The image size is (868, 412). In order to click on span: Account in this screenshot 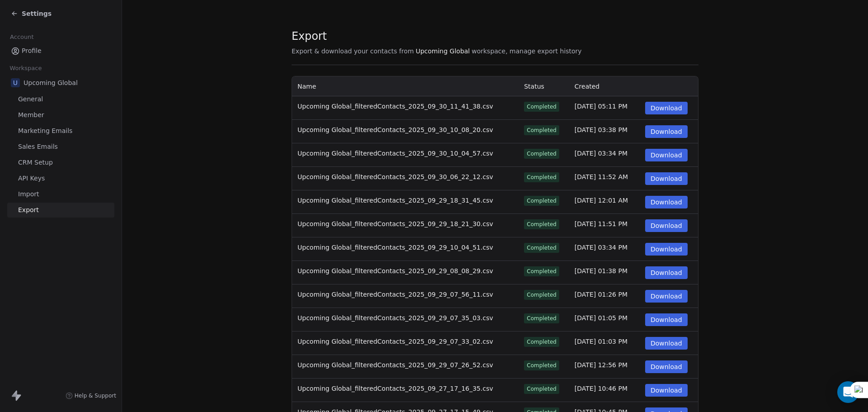, I will do `click(22, 37)`.